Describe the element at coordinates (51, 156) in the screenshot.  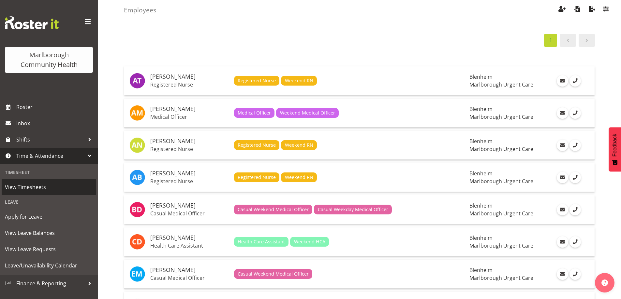
I see `span: Time & Attendance` at that location.